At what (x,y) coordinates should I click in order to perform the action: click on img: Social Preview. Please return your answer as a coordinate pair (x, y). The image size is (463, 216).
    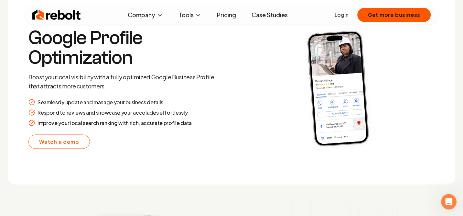
    Looking at the image, I should click on (338, 88).